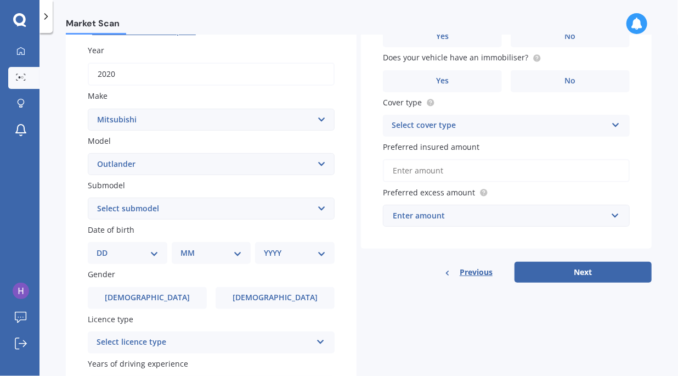 The height and width of the screenshot is (376, 678). What do you see at coordinates (96, 25) in the screenshot?
I see `span: Market Scan` at bounding box center [96, 25].